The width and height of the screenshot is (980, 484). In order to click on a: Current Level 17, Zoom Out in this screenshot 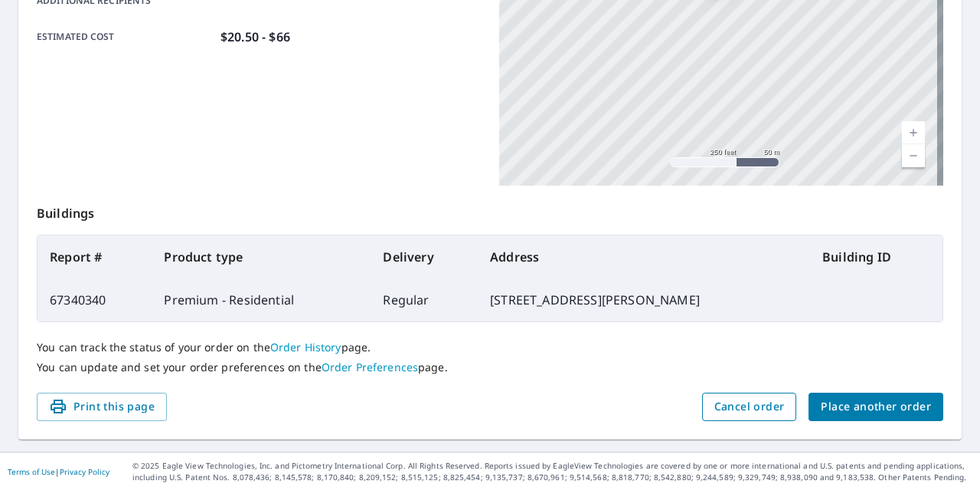, I will do `click(914, 155)`.